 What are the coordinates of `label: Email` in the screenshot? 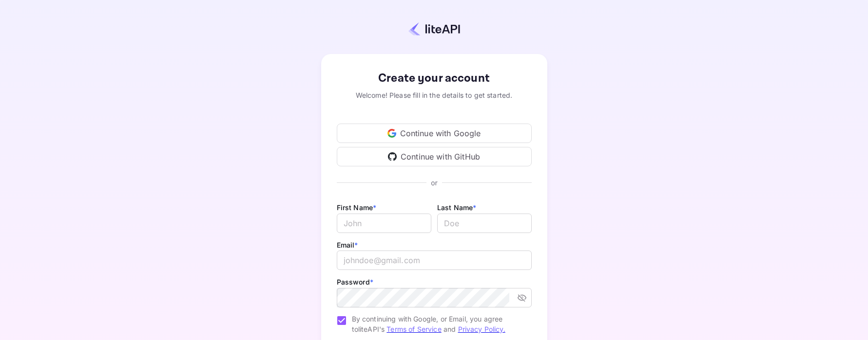 It's located at (348, 245).